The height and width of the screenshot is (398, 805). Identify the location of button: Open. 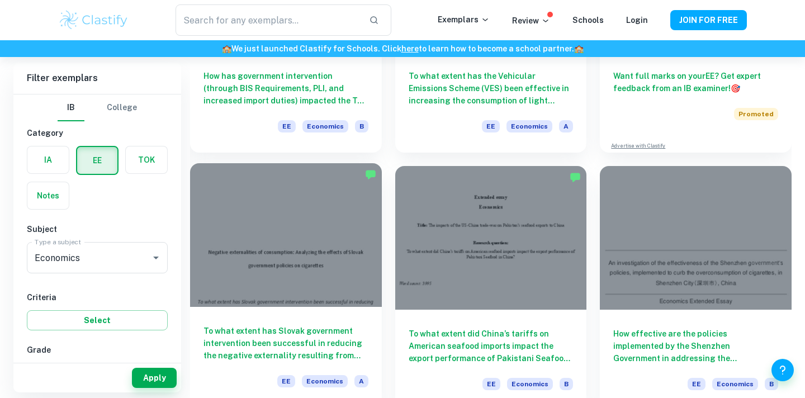
(156, 258).